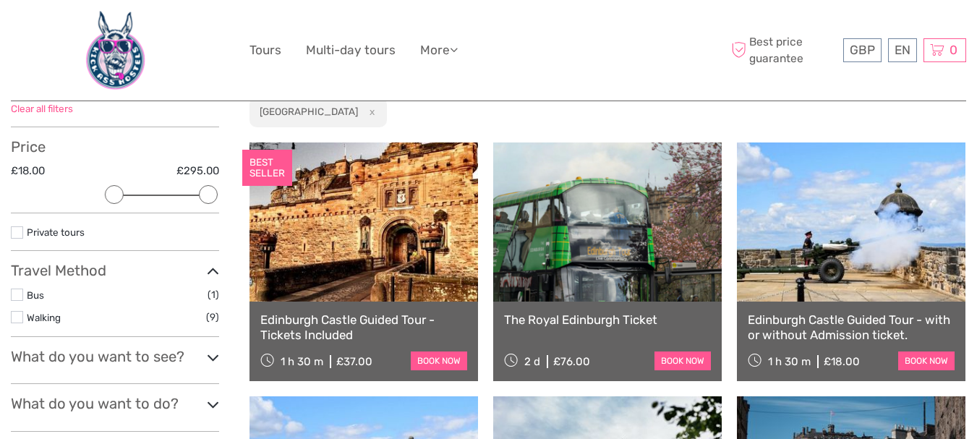 The height and width of the screenshot is (439, 977). What do you see at coordinates (213, 317) in the screenshot?
I see `span: (9)` at bounding box center [213, 317].